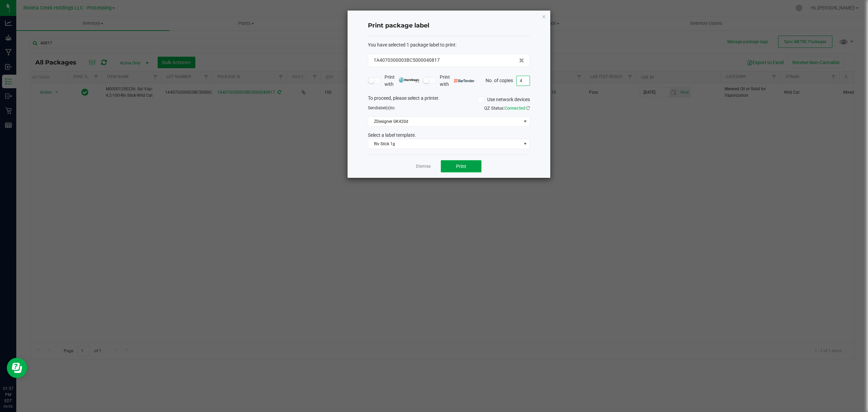  I want to click on div: To proceed, please select a printer., so click(449, 99).